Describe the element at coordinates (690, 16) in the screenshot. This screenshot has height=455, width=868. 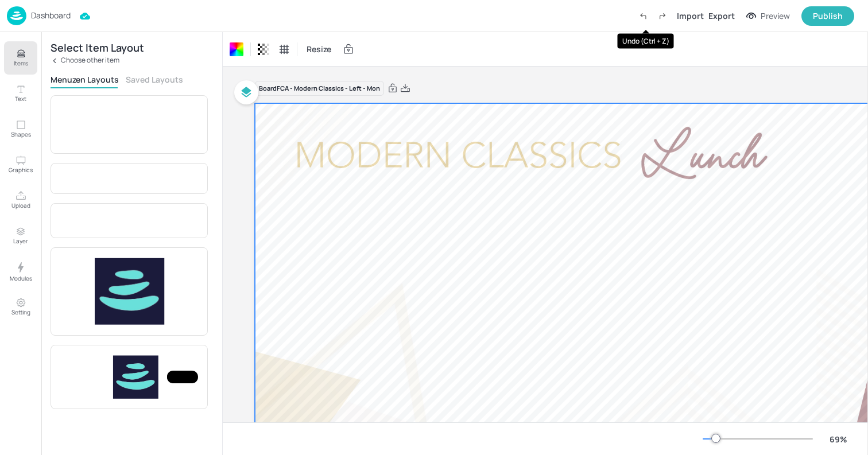
I see `div: Import` at that location.